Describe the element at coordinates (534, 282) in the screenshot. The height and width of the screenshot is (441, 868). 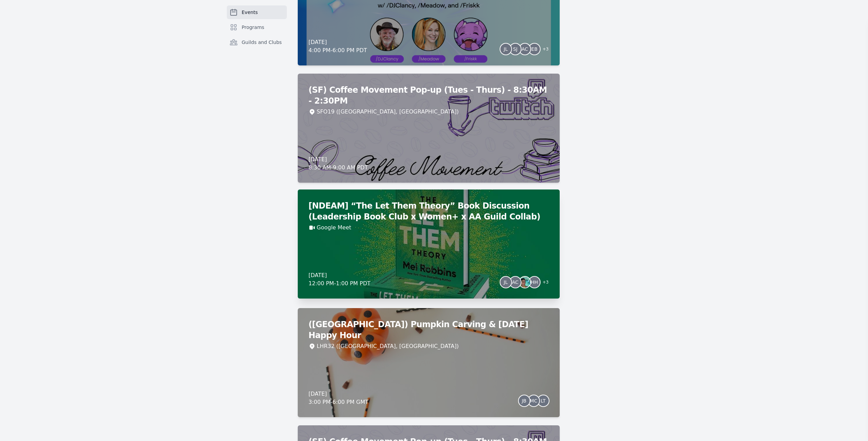
I see `span: HH` at that location.